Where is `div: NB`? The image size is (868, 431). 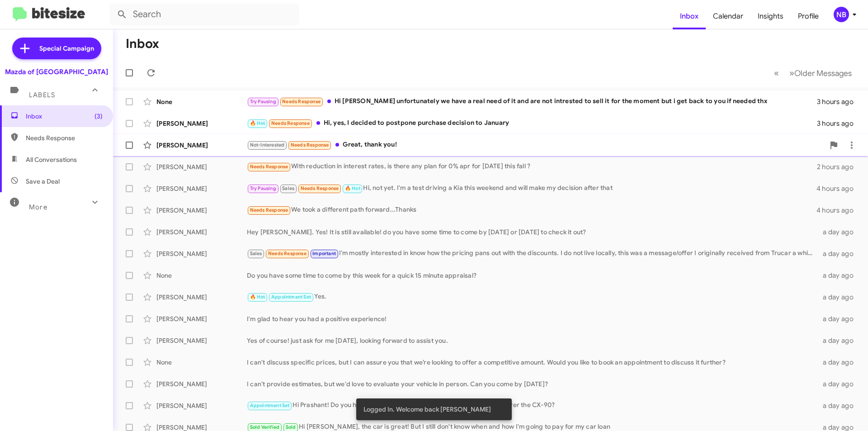
div: NB is located at coordinates (841, 15).